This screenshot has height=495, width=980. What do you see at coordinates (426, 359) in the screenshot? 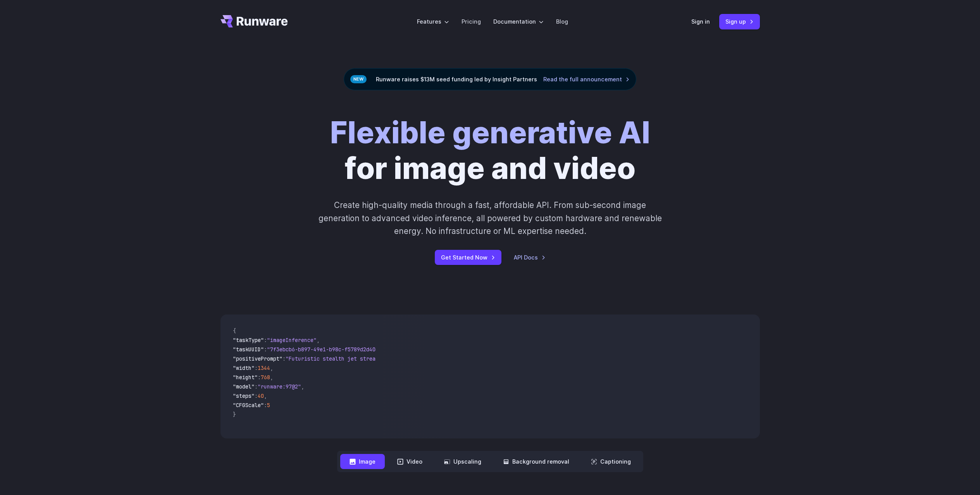
I see `span: "Futuristic stealth jet streaking through a neon-lit cityscape with glowing purple exhaust"` at bounding box center [426, 359].